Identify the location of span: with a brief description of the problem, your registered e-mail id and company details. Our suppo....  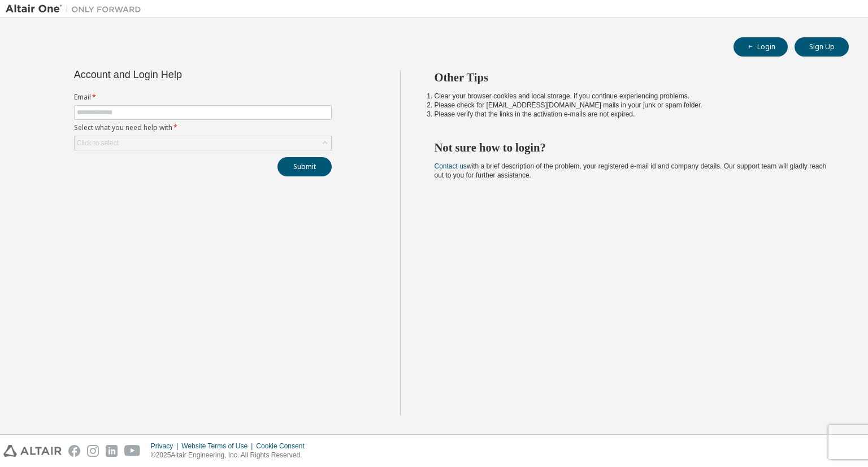
(631, 171).